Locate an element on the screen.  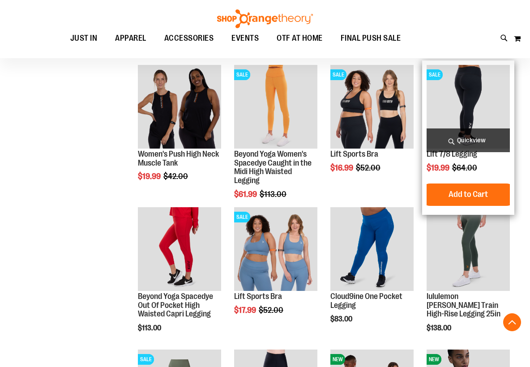
span: ACCESSORIES is located at coordinates (189, 38).